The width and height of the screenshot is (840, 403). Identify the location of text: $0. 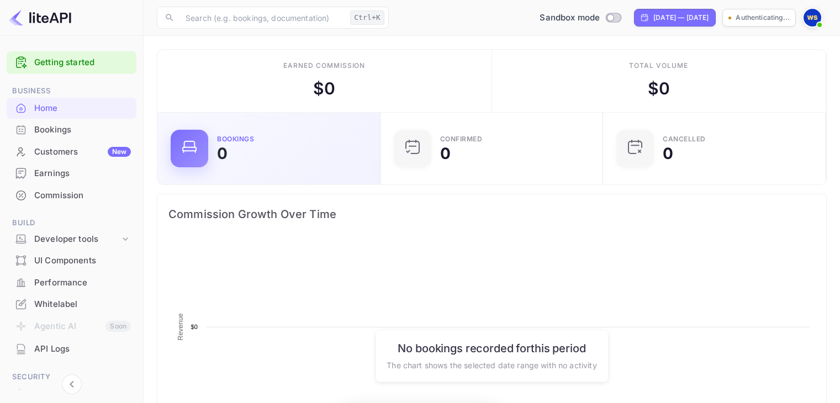
(194, 327).